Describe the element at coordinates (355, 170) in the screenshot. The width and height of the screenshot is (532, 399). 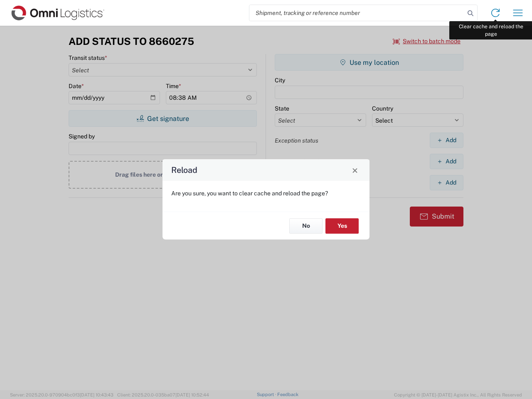
I see `button: Close` at that location.